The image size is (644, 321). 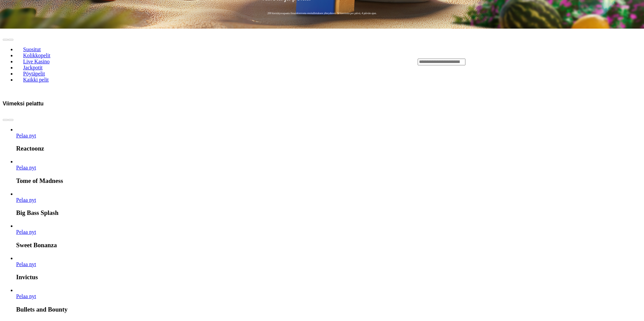 I want to click on a: Jackpotit, so click(x=33, y=68).